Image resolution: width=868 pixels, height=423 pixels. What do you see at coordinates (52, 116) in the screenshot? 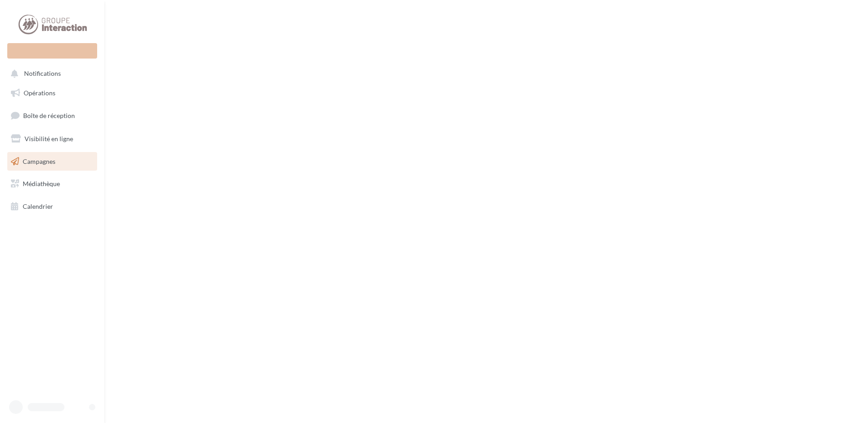
I see `a: Boîte de réception` at bounding box center [52, 116].